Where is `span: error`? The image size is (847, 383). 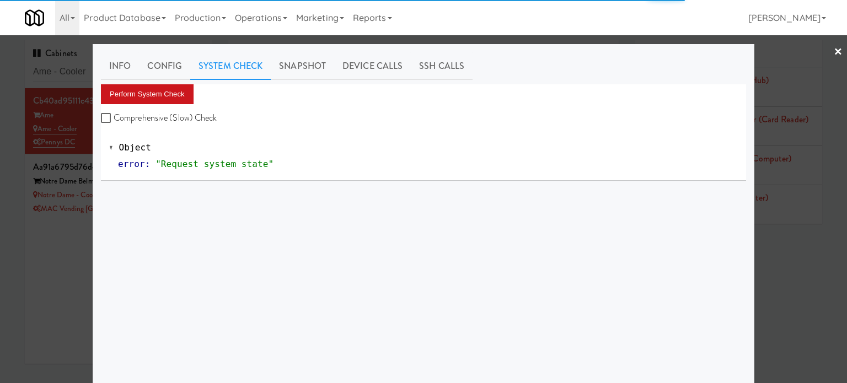
span: error is located at coordinates (131, 164).